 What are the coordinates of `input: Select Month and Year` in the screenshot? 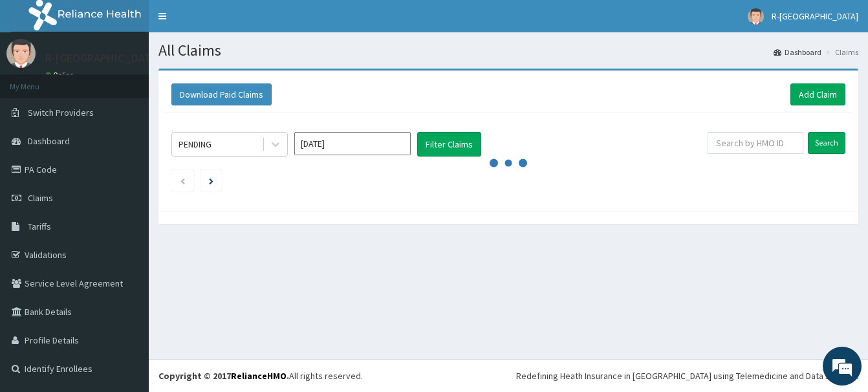 It's located at (353, 144).